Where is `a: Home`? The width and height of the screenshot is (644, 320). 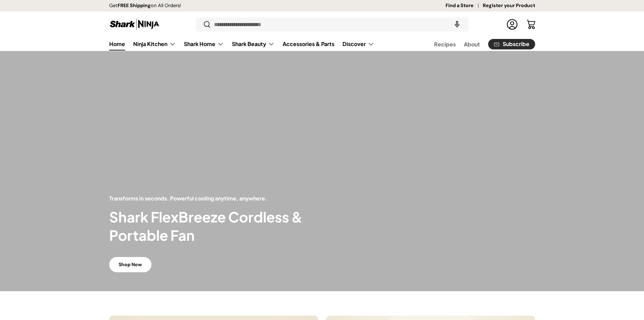 a: Home is located at coordinates (117, 44).